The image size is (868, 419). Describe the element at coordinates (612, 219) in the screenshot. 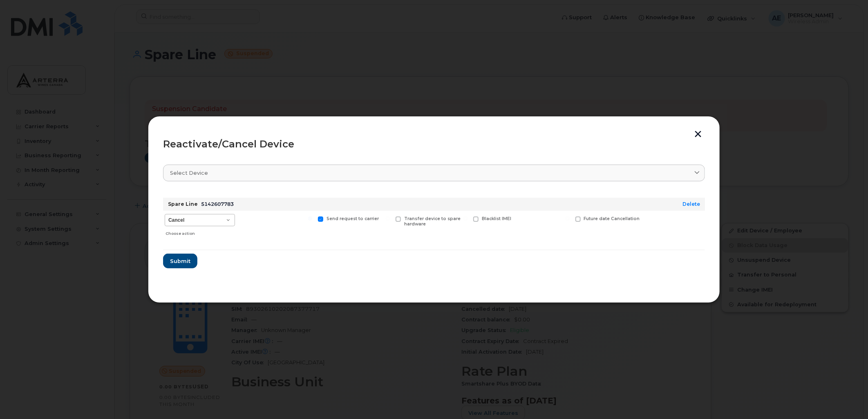

I see `span: Future date Cancellation` at that location.